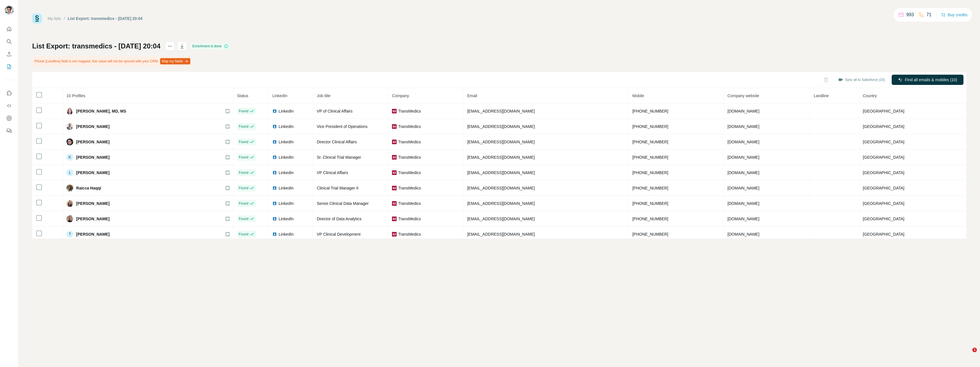 The width and height of the screenshot is (980, 367). I want to click on span: VP of Clinical Affairs, so click(335, 111).